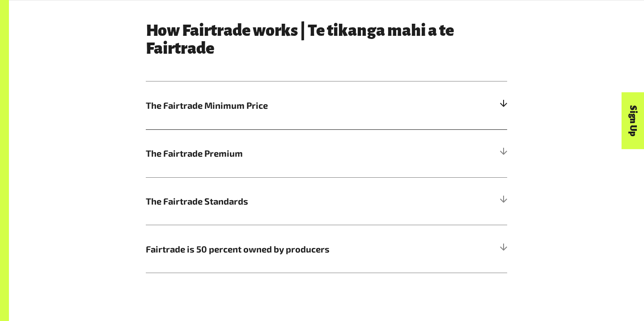  I want to click on span: The Fairtrade Premium, so click(281, 153).